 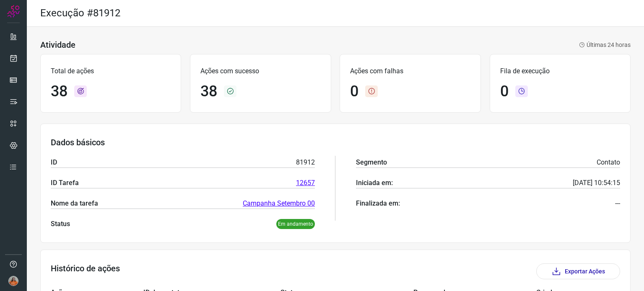 I want to click on p: Status, so click(x=60, y=224).